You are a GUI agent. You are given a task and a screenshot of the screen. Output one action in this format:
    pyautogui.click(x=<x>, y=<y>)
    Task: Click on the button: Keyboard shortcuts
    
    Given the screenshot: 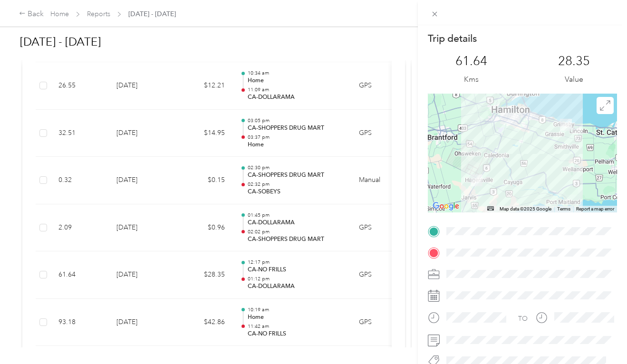 What is the action you would take?
    pyautogui.click(x=491, y=208)
    